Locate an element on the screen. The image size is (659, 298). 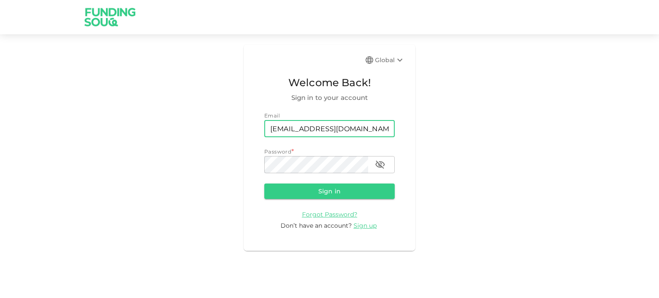
span: Welcome Back! is located at coordinates (329, 83).